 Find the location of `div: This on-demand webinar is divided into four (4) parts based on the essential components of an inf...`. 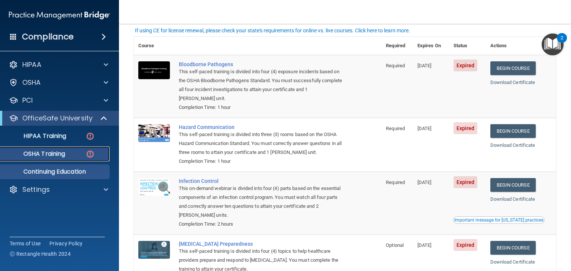

div: This on-demand webinar is divided into four (4) parts based on the essential components of an inf... is located at coordinates (261, 202).